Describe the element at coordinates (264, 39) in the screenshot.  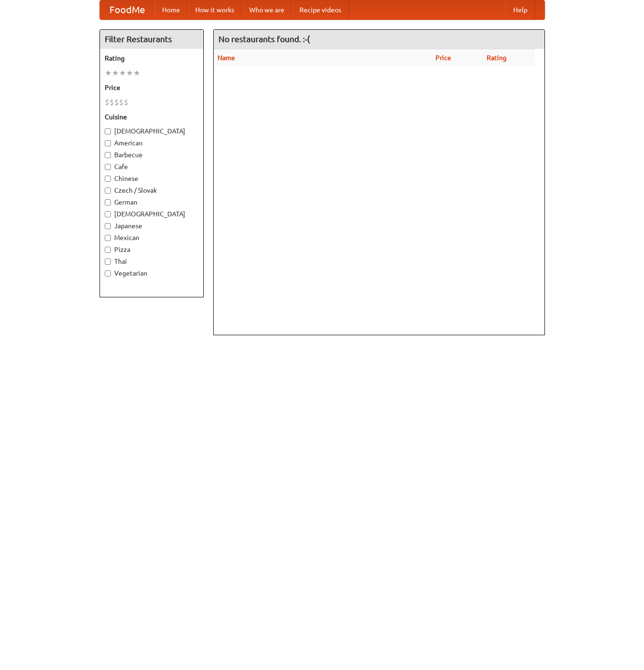
I see `ng-pluralize: No restaurants found. :-(` at that location.